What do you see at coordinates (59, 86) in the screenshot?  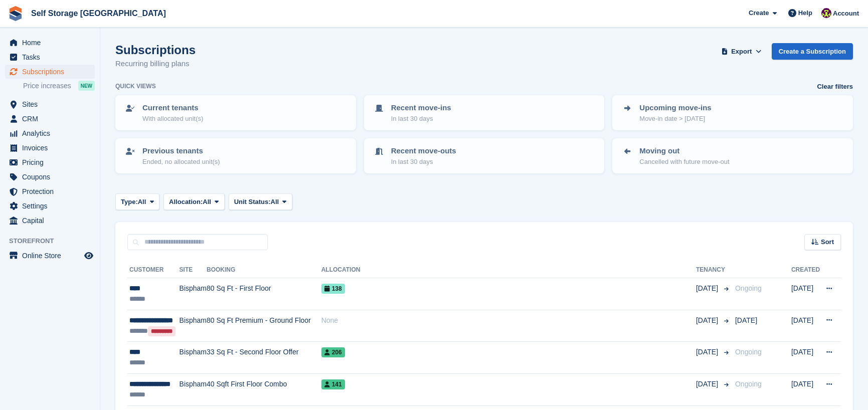 I see `a: Price increases NEW` at bounding box center [59, 86].